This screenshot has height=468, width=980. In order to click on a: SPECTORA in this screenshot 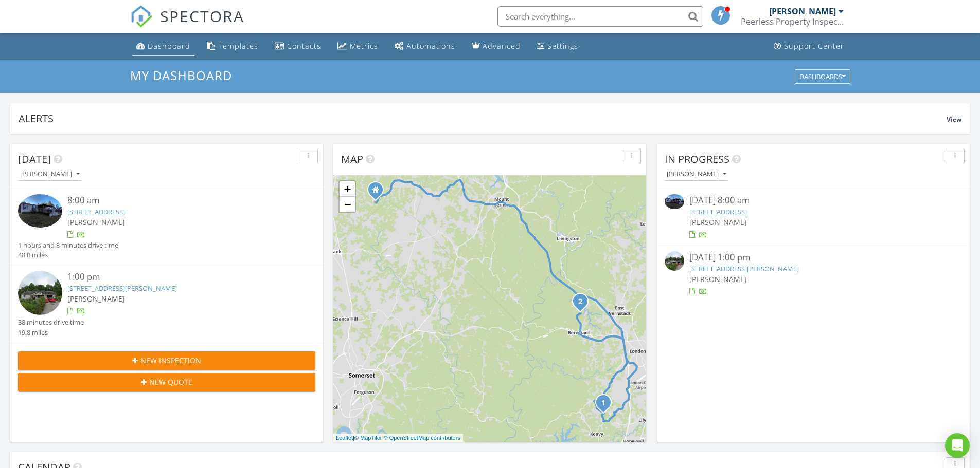, I will do `click(188, 25)`.